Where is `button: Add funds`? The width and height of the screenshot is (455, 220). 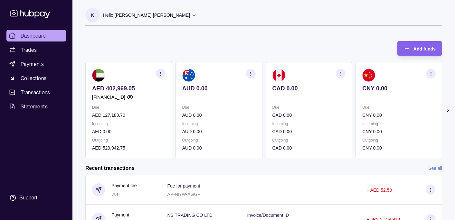
button: Add funds is located at coordinates (419, 48).